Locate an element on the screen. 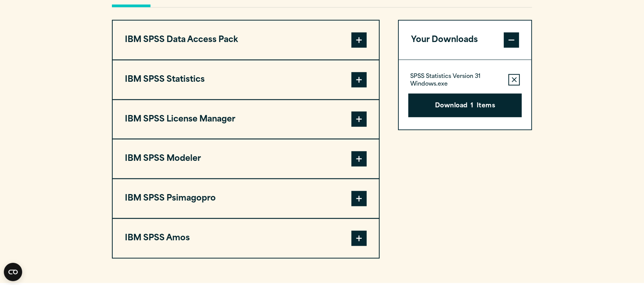 The image size is (644, 285). button: IBM SPSS Psimagopro is located at coordinates (246, 199).